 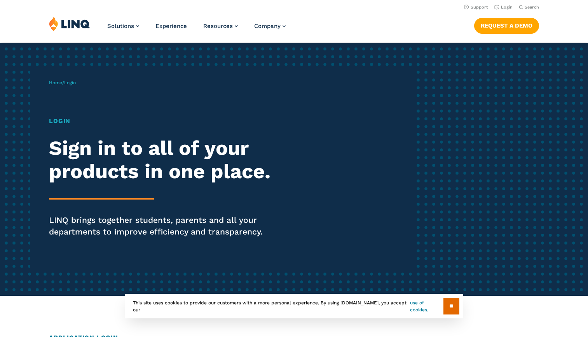 What do you see at coordinates (506, 25) in the screenshot?
I see `nav: Button Navigation` at bounding box center [506, 25].